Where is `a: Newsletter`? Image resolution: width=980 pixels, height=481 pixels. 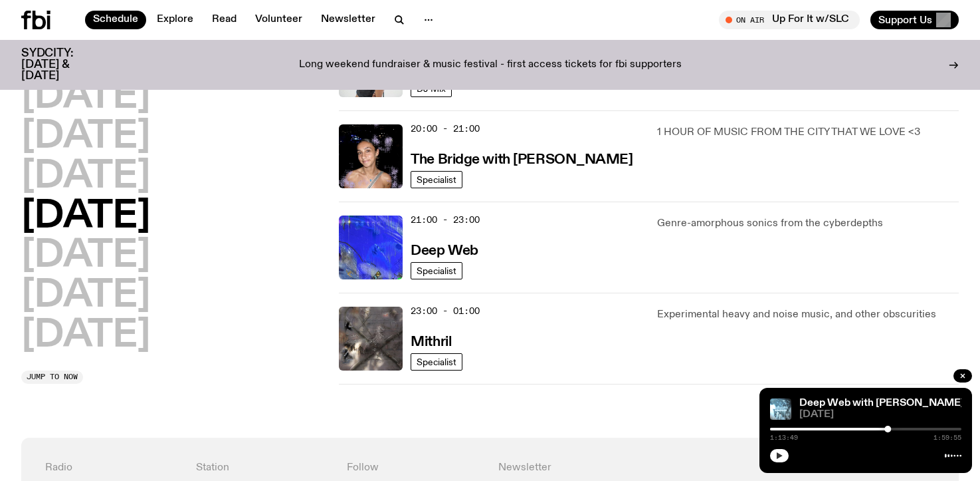 a: Newsletter is located at coordinates (348, 20).